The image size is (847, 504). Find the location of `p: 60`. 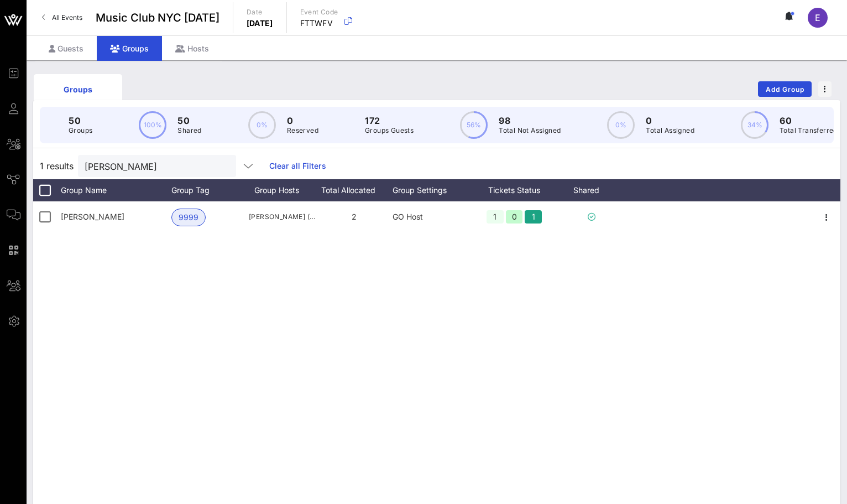

p: 60 is located at coordinates (808, 121).